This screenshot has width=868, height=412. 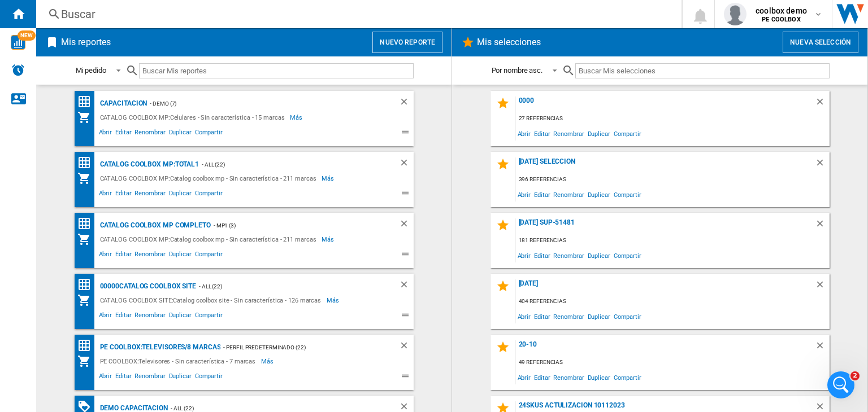 I want to click on div: Mi pedido, so click(x=91, y=70).